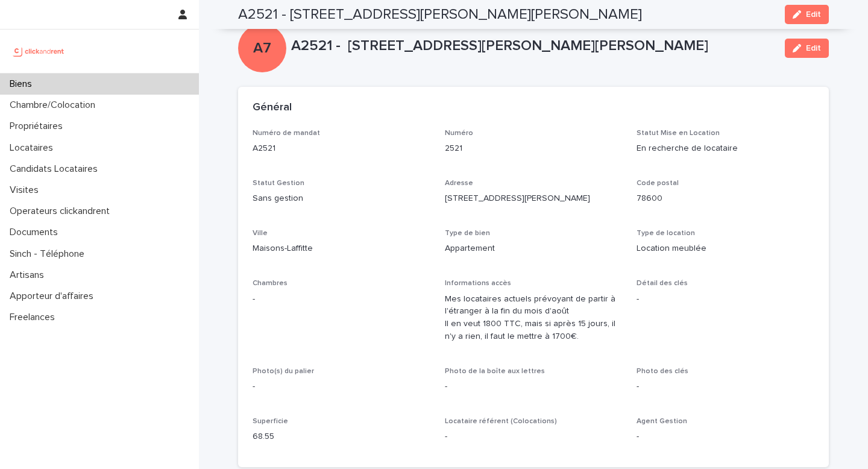 This screenshot has height=469, width=868. I want to click on p: Sinch - Téléphone, so click(50, 254).